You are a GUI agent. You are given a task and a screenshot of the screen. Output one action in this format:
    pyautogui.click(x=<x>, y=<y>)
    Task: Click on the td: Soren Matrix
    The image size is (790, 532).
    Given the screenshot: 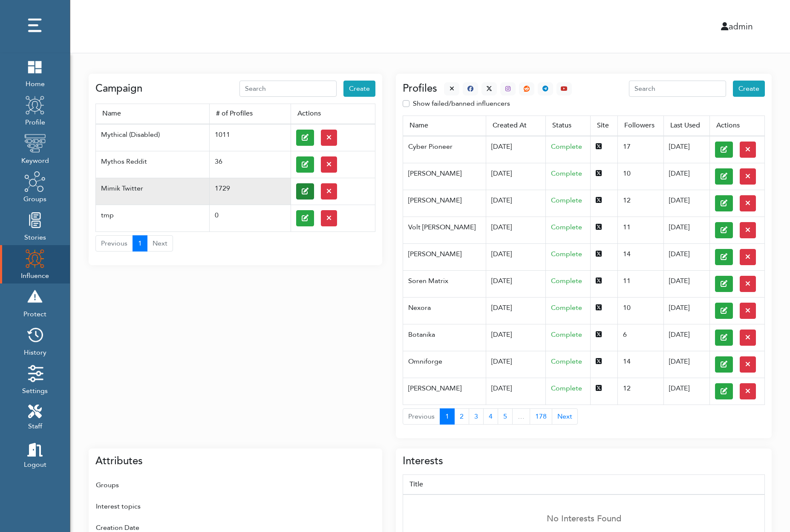 What is the action you would take?
    pyautogui.click(x=445, y=283)
    